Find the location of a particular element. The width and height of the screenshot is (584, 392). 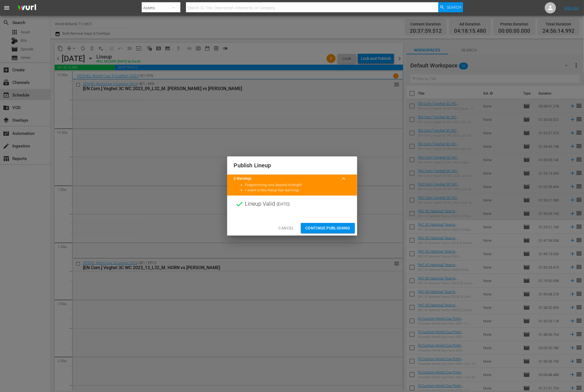

h2: Publish Lineup is located at coordinates (292, 165).